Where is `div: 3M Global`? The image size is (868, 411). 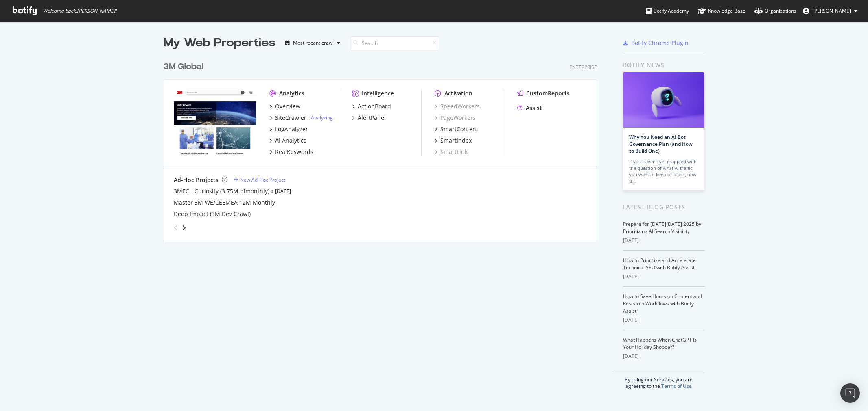
div: 3M Global is located at coordinates (183, 67).